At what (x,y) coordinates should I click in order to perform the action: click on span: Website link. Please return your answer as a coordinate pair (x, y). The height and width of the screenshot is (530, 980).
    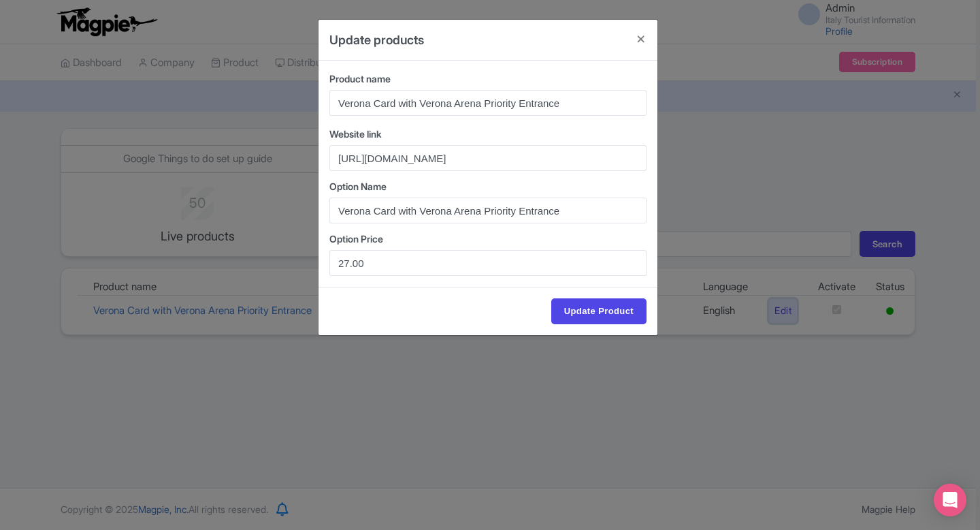
    Looking at the image, I should click on (356, 134).